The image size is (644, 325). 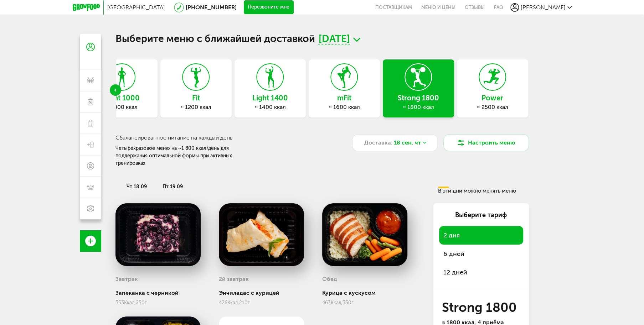 I want to click on div: В эти дни можно менять меню, so click(x=482, y=190).